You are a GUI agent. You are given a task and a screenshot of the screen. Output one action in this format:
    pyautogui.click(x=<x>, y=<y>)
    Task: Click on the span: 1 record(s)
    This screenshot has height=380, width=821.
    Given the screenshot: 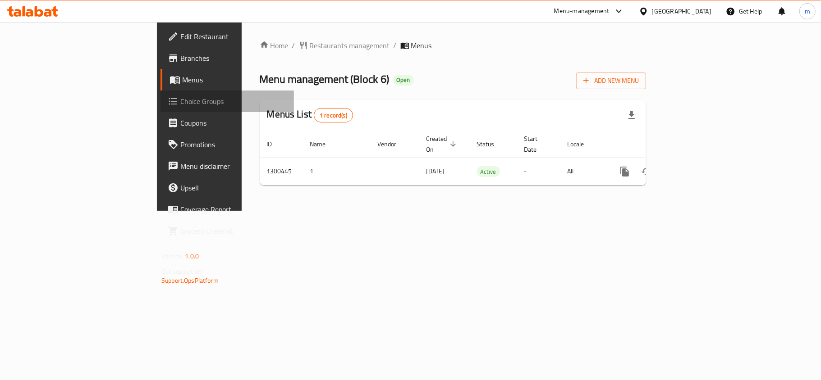 What is the action you would take?
    pyautogui.click(x=333, y=115)
    